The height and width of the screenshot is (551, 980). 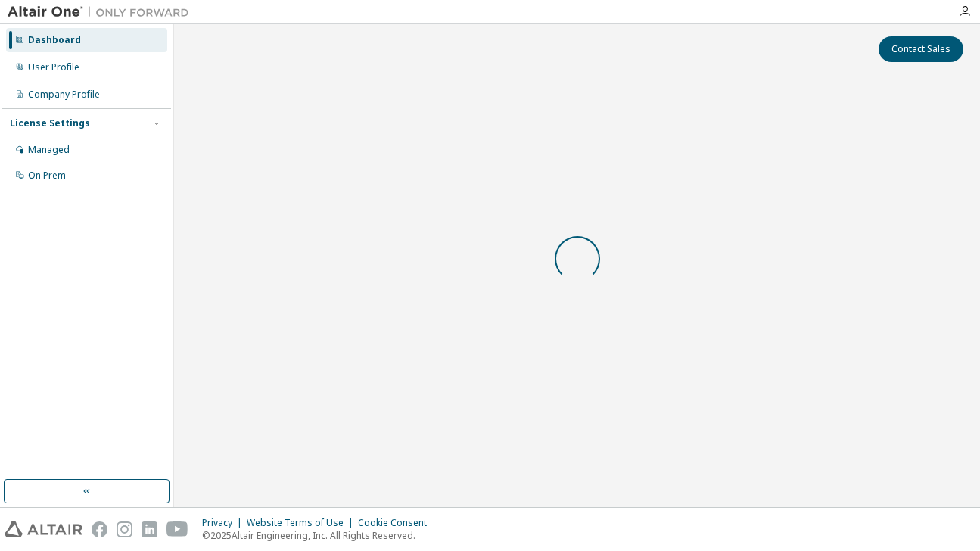 What do you see at coordinates (302, 523) in the screenshot?
I see `div: Website Terms of Use` at bounding box center [302, 523].